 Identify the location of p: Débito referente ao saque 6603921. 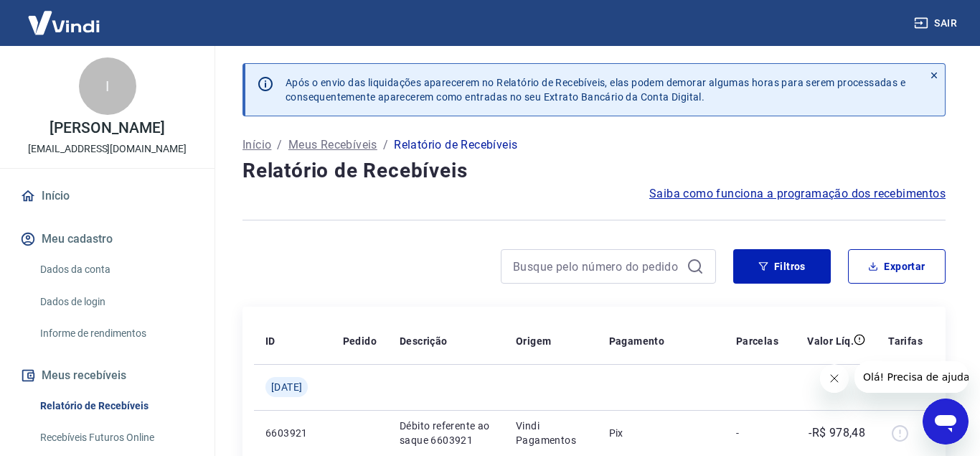
(446, 433).